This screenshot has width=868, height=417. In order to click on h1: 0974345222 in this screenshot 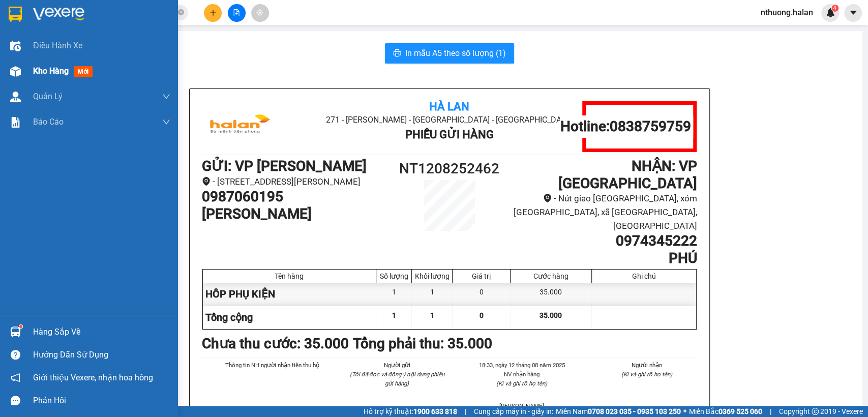, I will do `click(603, 241)`.